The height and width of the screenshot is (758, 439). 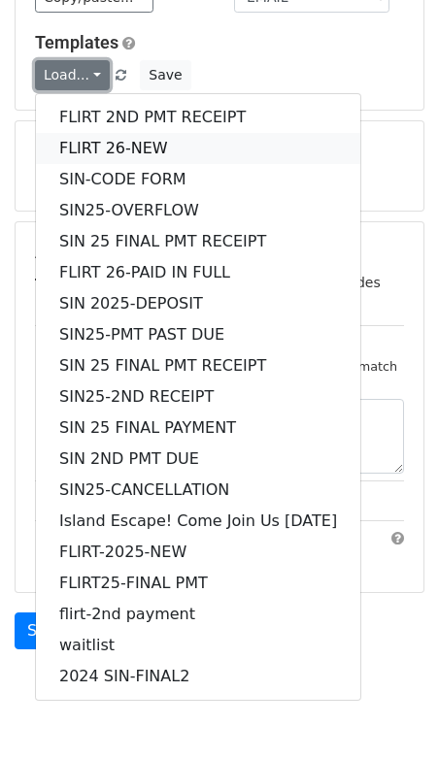 I want to click on a: FLIRT-2025-NEW, so click(x=198, y=552).